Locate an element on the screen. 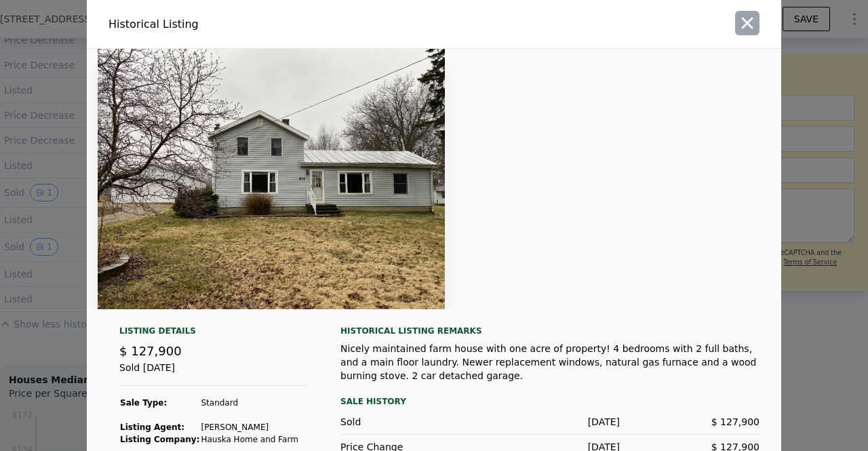  strong: Sale Type: is located at coordinates (143, 403).